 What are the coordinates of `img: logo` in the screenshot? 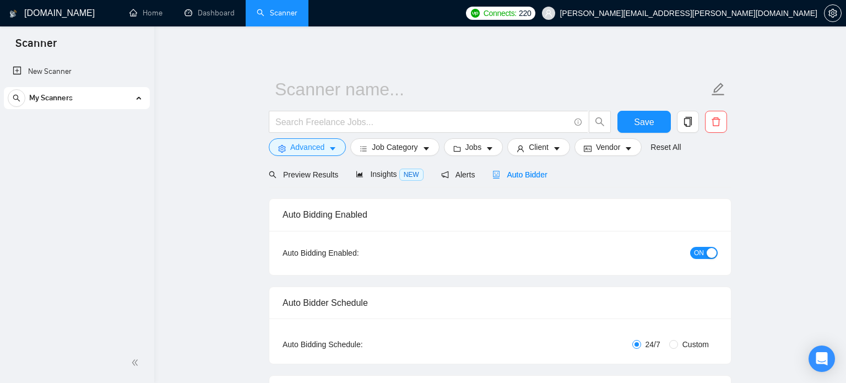 It's located at (13, 14).